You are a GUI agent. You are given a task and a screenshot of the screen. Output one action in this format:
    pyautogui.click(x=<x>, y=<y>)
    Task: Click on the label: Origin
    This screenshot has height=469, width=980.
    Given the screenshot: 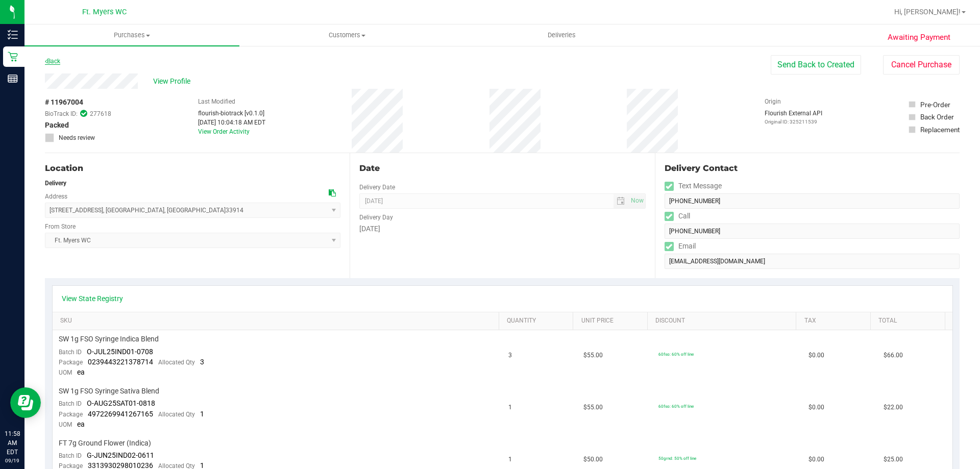 What is the action you would take?
    pyautogui.click(x=772, y=101)
    